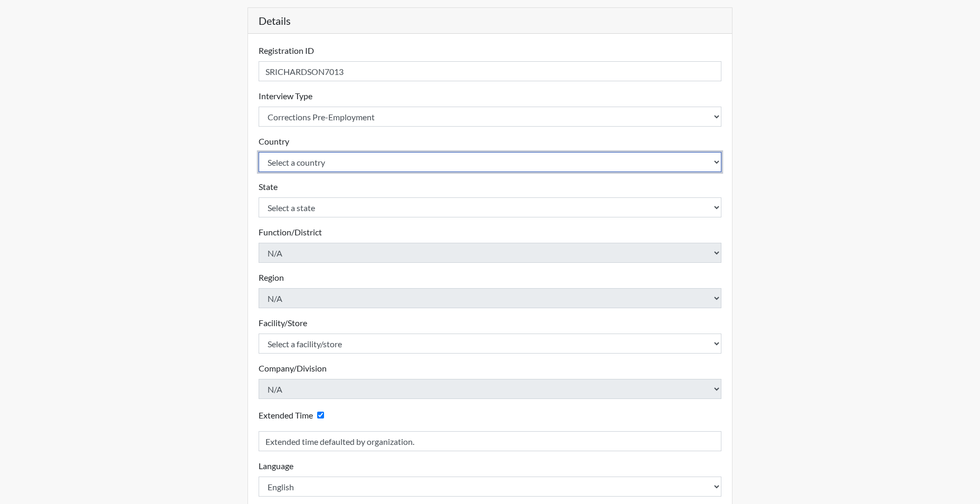 The image size is (980, 504). I want to click on input: Insert a Registration ID, which needs to be a unique alphanumeric value for each interviewee, so click(490, 71).